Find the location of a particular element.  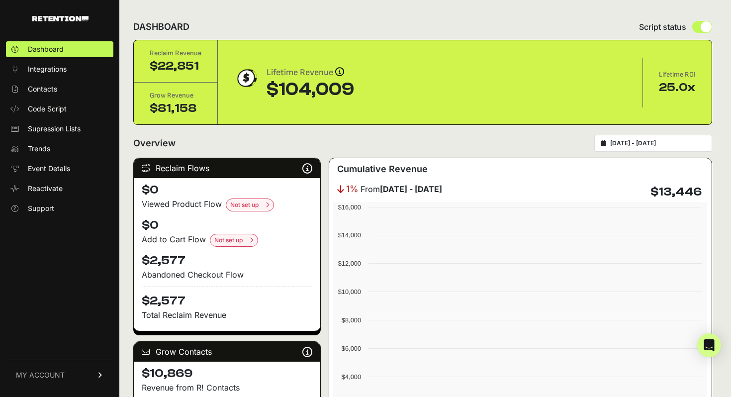

span: MY ACCOUNT is located at coordinates (40, 375).